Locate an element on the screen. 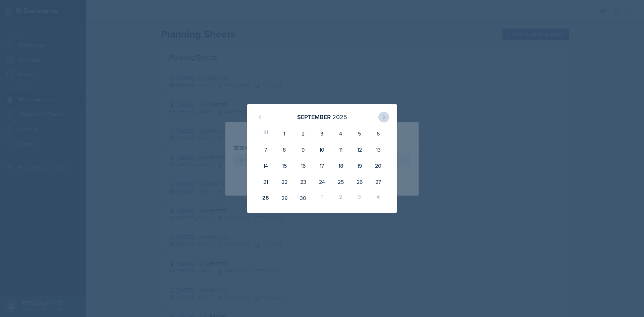  div: 27 is located at coordinates (379, 182).